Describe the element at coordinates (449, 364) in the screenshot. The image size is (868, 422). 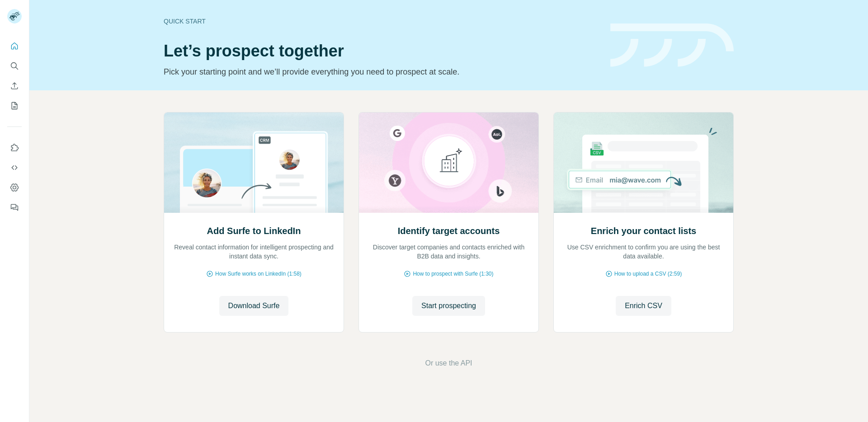
I see `button: Or use the API` at that location.